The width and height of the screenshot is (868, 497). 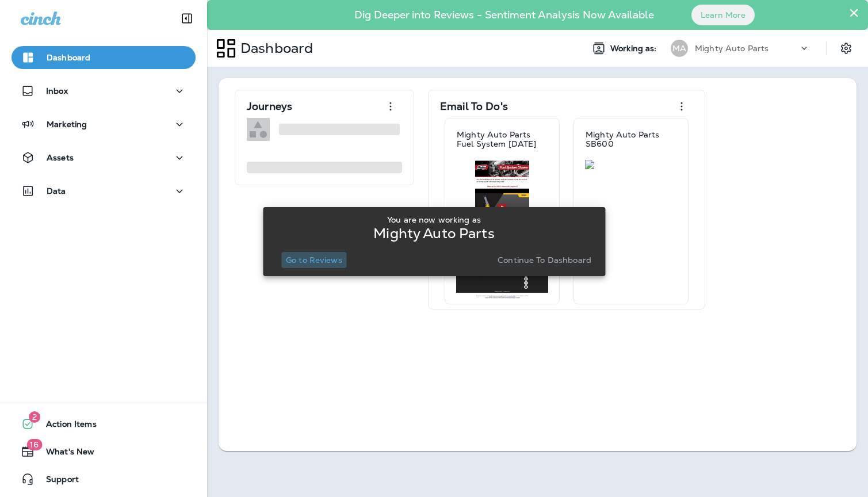 I want to click on button: Inbox, so click(x=103, y=91).